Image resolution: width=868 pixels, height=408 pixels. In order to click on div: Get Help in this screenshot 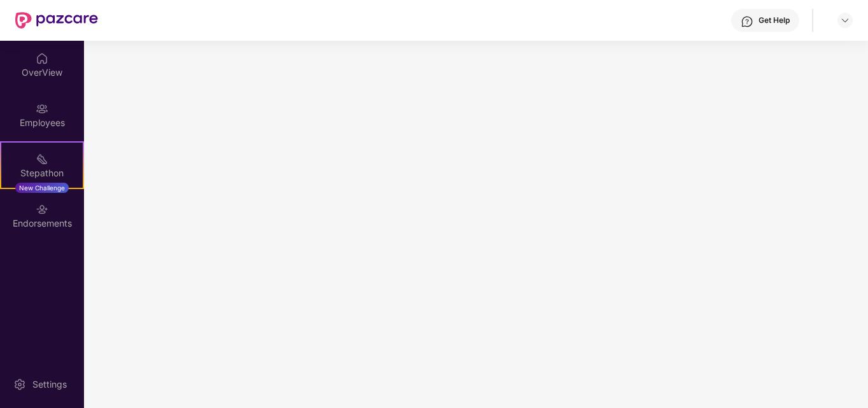, I will do `click(774, 20)`.